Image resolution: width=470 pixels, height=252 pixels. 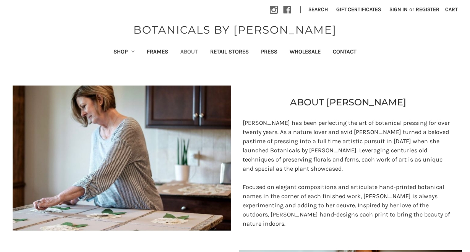 I want to click on span: Cart, so click(x=451, y=9).